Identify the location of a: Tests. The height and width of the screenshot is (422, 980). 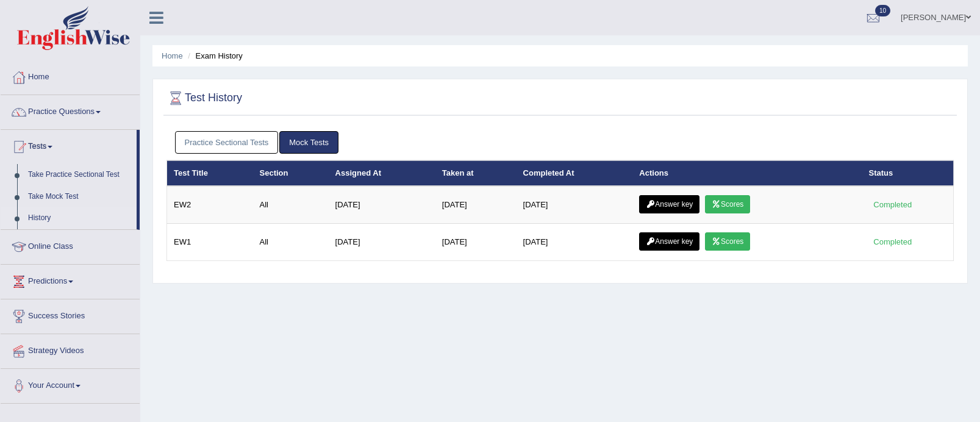
(68, 145).